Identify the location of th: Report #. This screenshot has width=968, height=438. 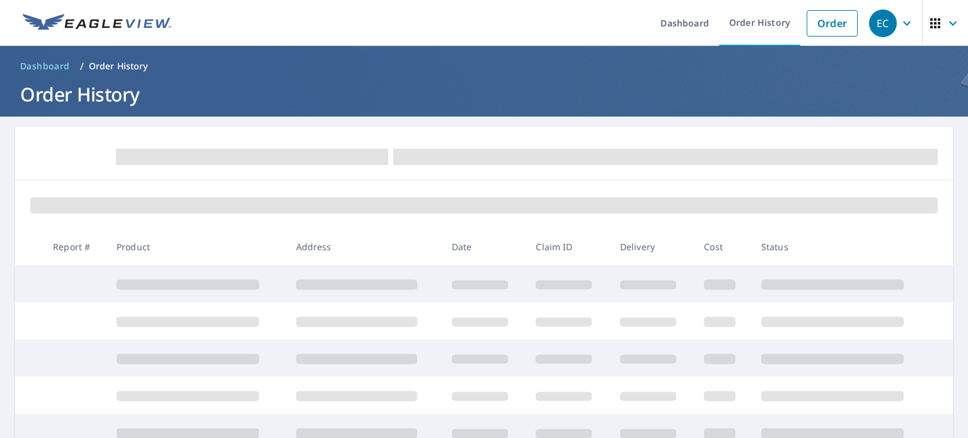
(74, 246).